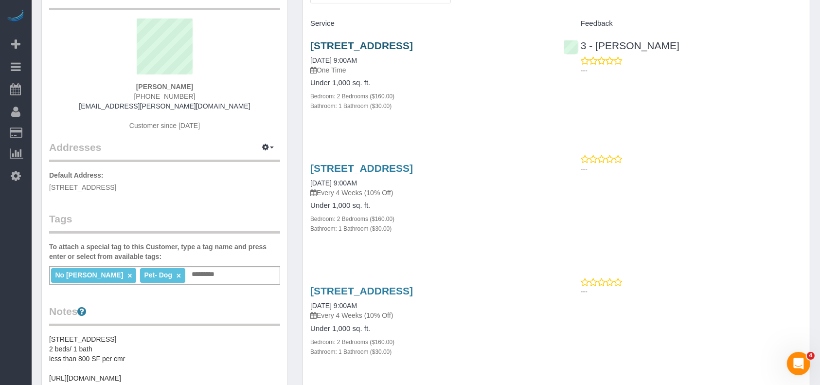 Image resolution: width=820 pixels, height=385 pixels. What do you see at coordinates (164, 222) in the screenshot?
I see `legend: Tags` at bounding box center [164, 222].